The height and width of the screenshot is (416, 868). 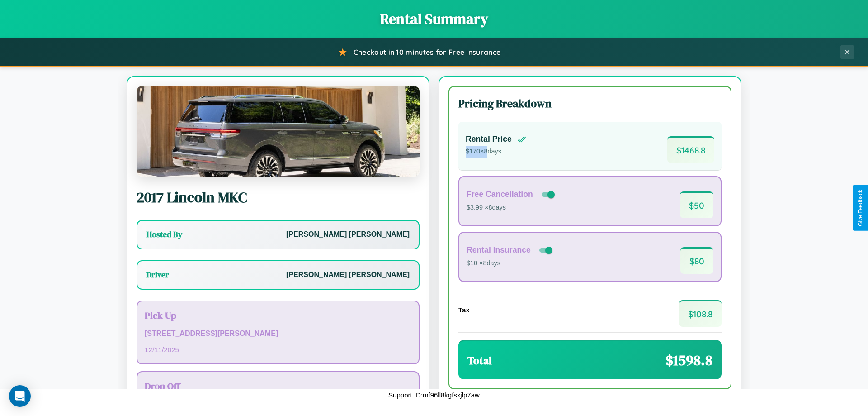 What do you see at coordinates (590, 103) in the screenshot?
I see `h3: Pricing Breakdown` at bounding box center [590, 103].